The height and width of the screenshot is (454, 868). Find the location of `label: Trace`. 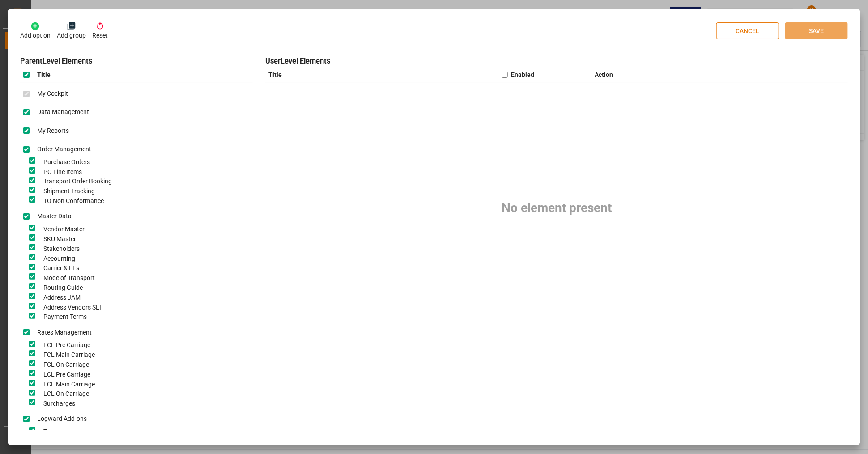

label: Trace is located at coordinates (48, 432).